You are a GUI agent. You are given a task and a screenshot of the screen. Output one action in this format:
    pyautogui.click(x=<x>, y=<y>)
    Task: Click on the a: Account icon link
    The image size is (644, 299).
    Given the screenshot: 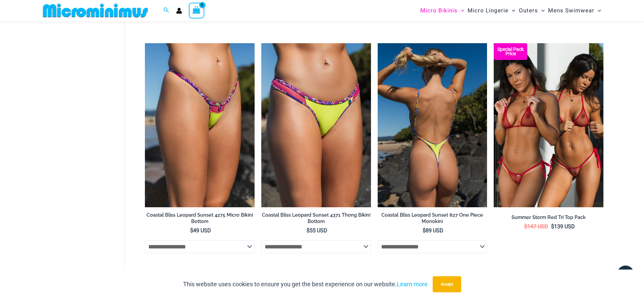 What is the action you would take?
    pyautogui.click(x=179, y=11)
    